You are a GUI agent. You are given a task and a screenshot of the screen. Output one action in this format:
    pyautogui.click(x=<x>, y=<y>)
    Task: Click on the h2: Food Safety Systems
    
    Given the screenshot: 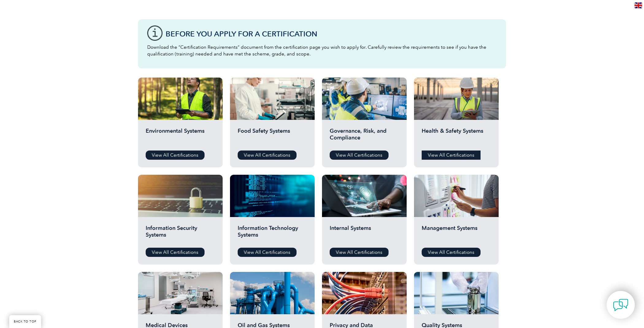 What is the action you would take?
    pyautogui.click(x=272, y=137)
    